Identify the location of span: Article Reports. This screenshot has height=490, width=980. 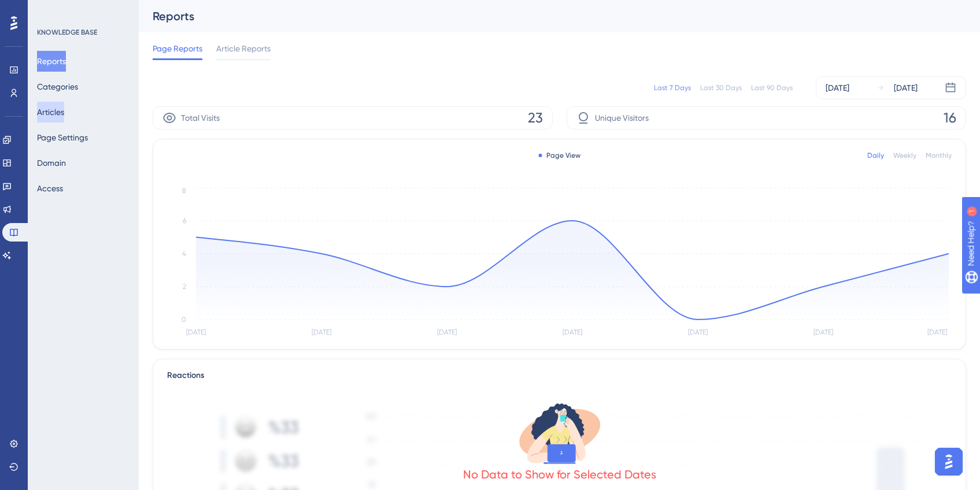
(243, 49).